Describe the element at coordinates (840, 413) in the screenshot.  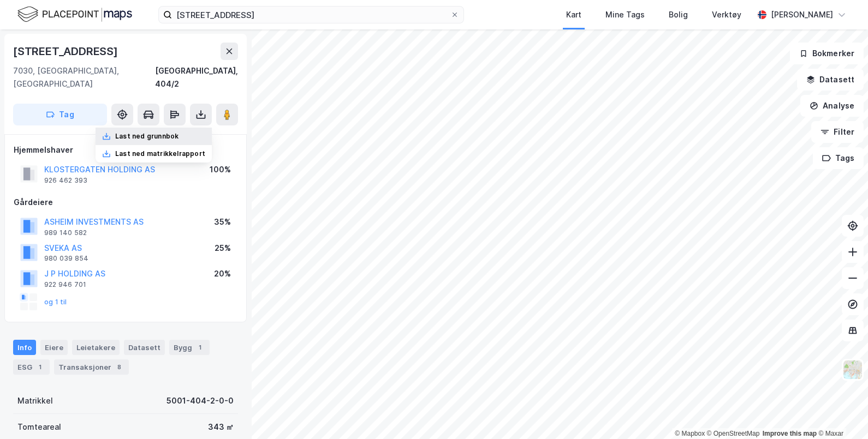
I see `div: Chat Widget` at that location.